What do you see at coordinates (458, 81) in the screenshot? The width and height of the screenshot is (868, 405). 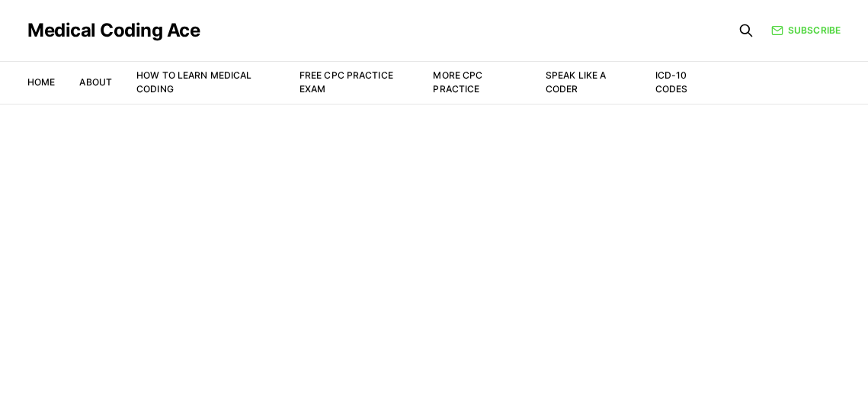 I see `a: More CPC Practice` at bounding box center [458, 81].